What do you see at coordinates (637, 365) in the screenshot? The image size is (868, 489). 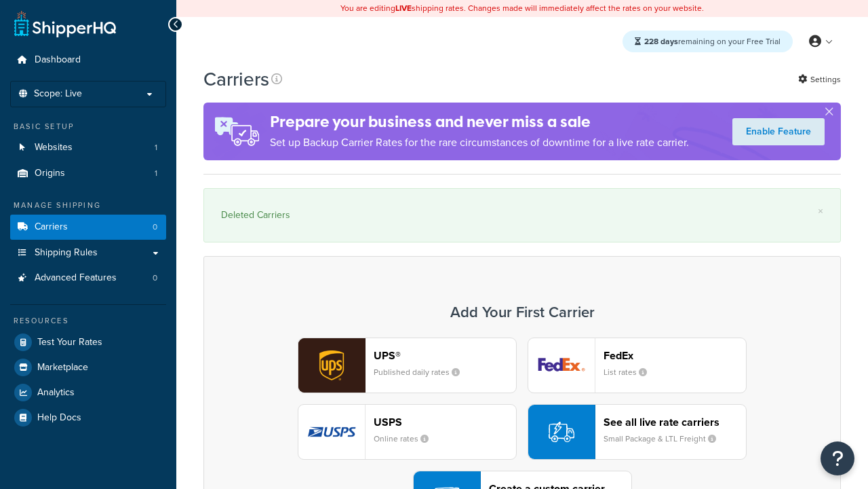 I see `button: fedEx logoFedExList rates` at bounding box center [637, 365].